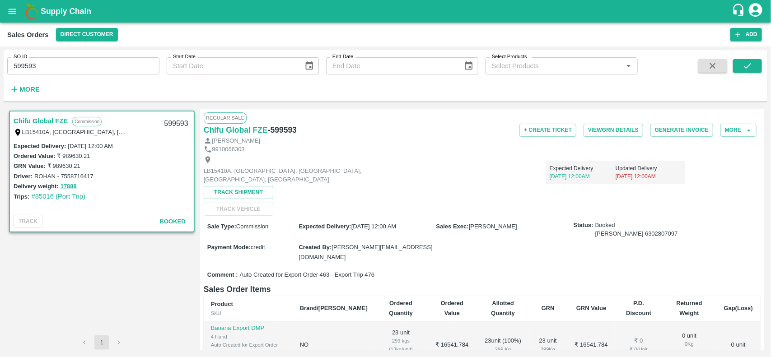  What do you see at coordinates (66, 11) in the screenshot?
I see `b: Supply Chain` at bounding box center [66, 11].